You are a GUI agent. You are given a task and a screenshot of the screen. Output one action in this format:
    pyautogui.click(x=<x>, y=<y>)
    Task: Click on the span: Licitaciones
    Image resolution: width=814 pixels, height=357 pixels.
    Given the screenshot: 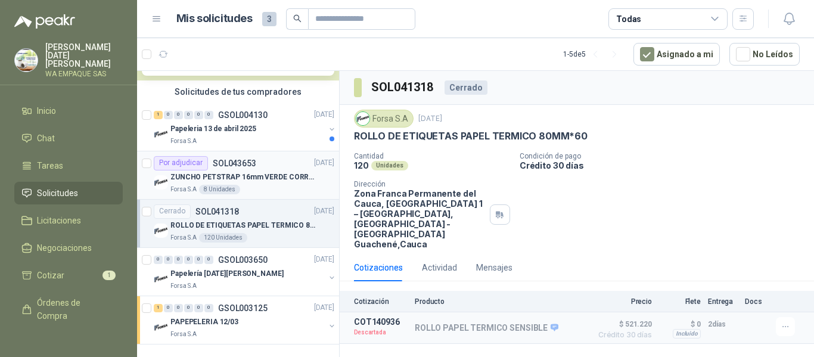 What is the action you would take?
    pyautogui.click(x=59, y=220)
    